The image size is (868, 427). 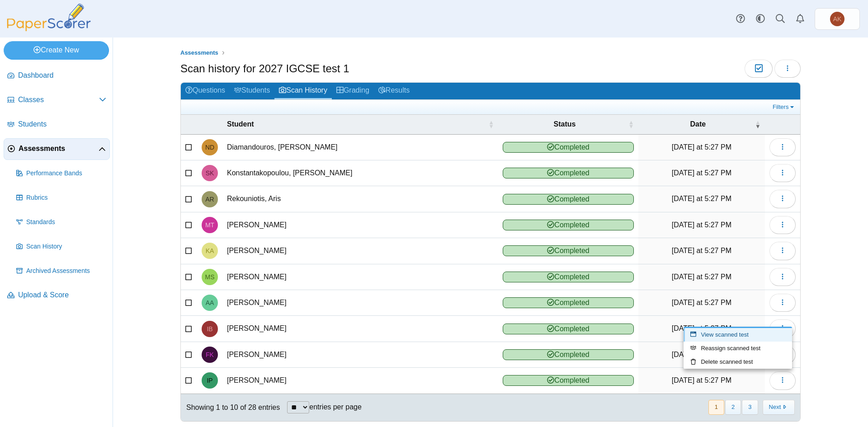 What do you see at coordinates (56, 100) in the screenshot?
I see `a: Classes` at bounding box center [56, 100].